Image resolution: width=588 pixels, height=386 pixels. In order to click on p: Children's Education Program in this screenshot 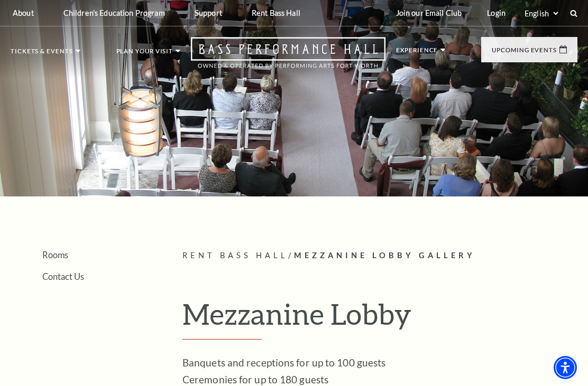, I will do `click(114, 13)`.